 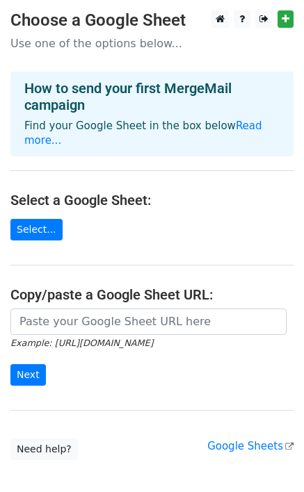 I want to click on h4: Select a Google Sheet:, so click(x=152, y=200).